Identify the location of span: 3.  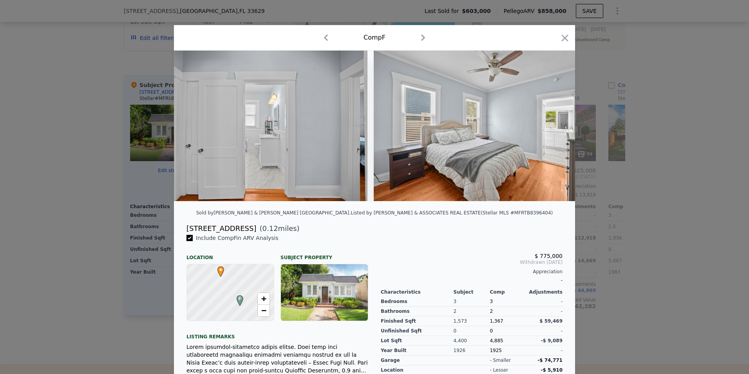
(491, 301).